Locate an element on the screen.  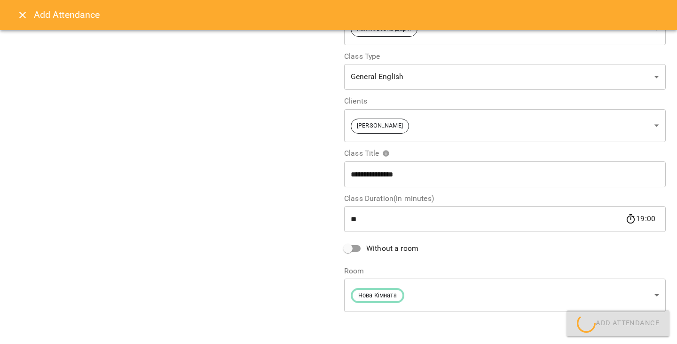
label: Room is located at coordinates (505, 271).